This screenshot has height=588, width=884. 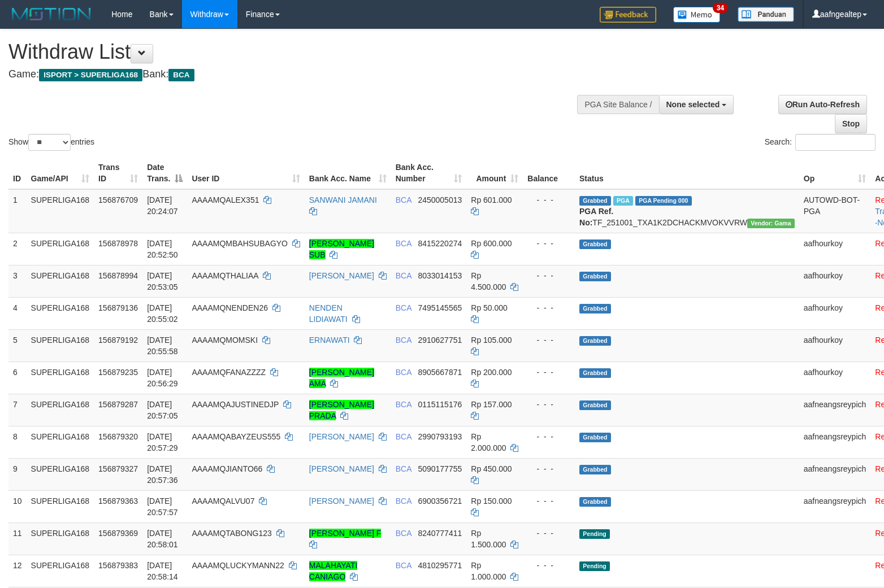 What do you see at coordinates (235, 405) in the screenshot?
I see `span: AAAAMQAJUSTINEDJP` at bounding box center [235, 405].